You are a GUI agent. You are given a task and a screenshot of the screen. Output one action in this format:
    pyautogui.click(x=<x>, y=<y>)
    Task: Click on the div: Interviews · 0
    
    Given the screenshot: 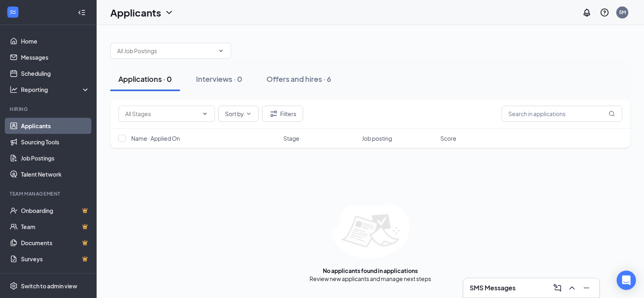 What is the action you would take?
    pyautogui.click(x=219, y=79)
    